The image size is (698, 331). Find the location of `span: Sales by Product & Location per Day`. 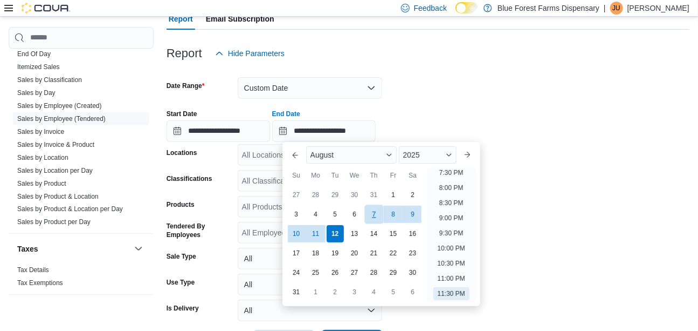

span: Sales by Product & Location per Day is located at coordinates (70, 209).